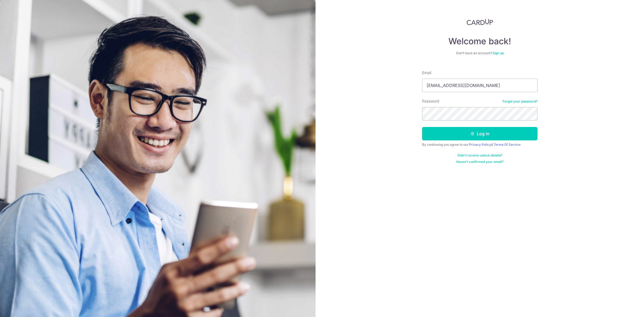 The width and height of the screenshot is (644, 317). What do you see at coordinates (507, 144) in the screenshot?
I see `a: Terms Of Service` at bounding box center [507, 144].